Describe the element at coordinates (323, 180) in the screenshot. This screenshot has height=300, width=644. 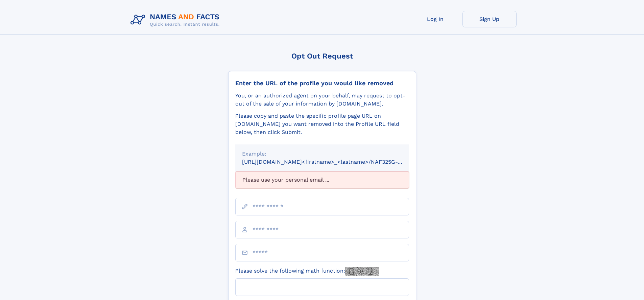
I see `div: Please use your personal email ...` at that location.